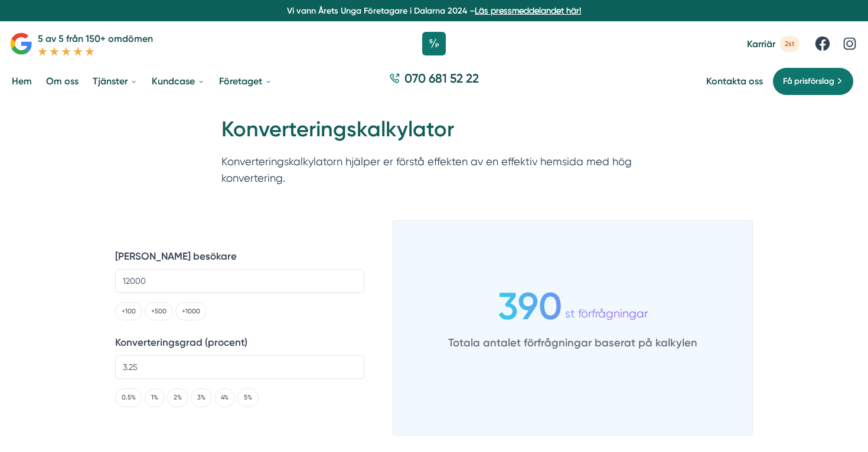 Image resolution: width=868 pixels, height=452 pixels. What do you see at coordinates (434, 173) in the screenshot?
I see `p: Konverteringskalkylatorn hjälper er förstå effekten av en effektiv hemsida med hög konvertering.` at bounding box center [434, 173].